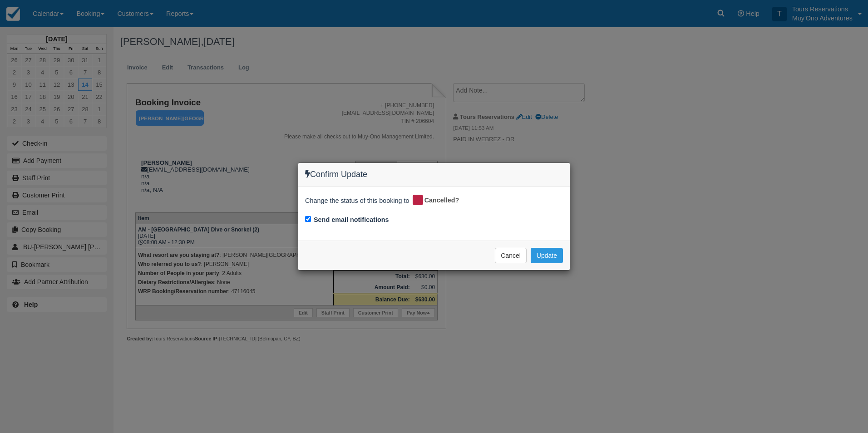 The image size is (868, 433). I want to click on label: Send email notifications, so click(352, 220).